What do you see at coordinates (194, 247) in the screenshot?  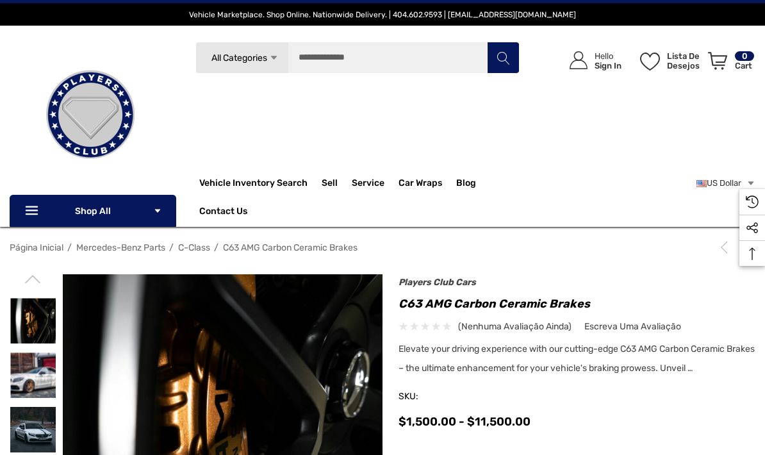 I see `a: C-Class` at bounding box center [194, 247].